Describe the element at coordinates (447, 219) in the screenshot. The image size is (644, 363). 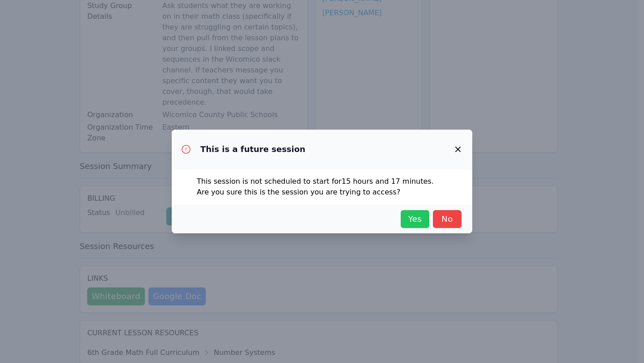
I see `span: No` at that location.